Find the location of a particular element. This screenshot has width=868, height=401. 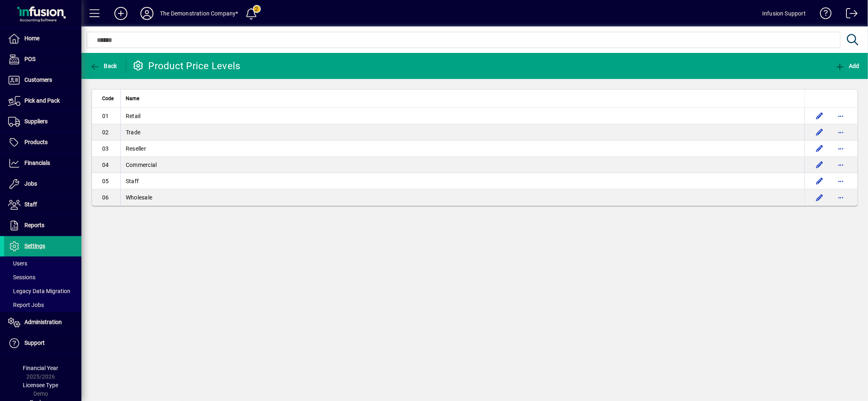

span: 06 is located at coordinates (105, 197).